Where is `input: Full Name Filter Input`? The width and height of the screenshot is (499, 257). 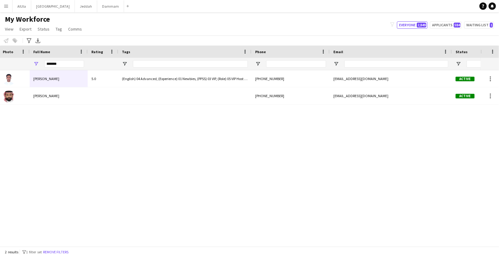 input: Full Name Filter Input is located at coordinates (64, 64).